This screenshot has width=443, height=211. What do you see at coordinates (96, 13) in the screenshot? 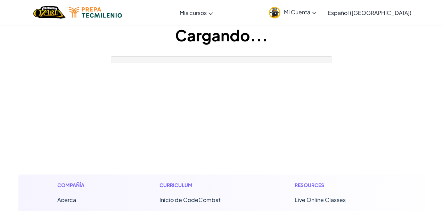
I see `img: Tecmilenio logo` at bounding box center [96, 13].